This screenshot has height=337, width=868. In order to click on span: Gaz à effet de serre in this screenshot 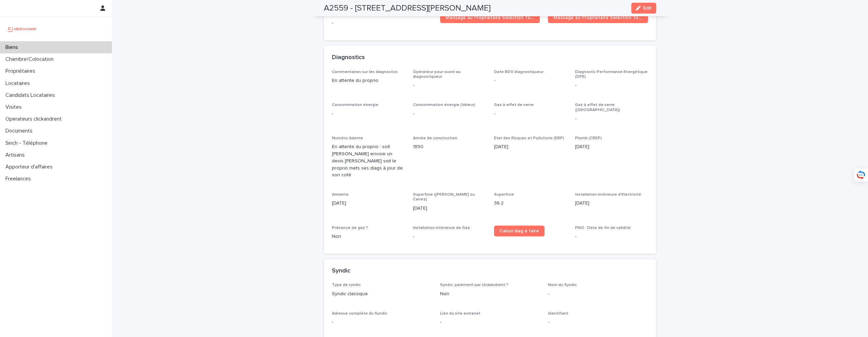, I will do `click(514, 105)`.